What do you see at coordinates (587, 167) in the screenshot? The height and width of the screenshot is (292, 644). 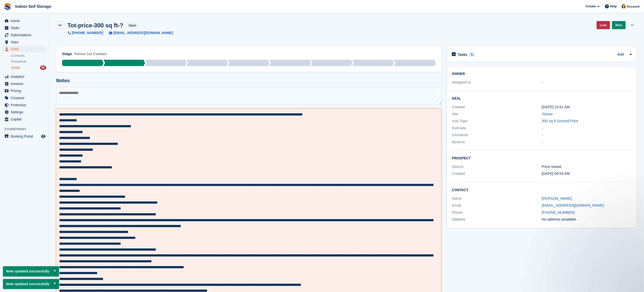 I see `div: Price reveal` at bounding box center [587, 167].